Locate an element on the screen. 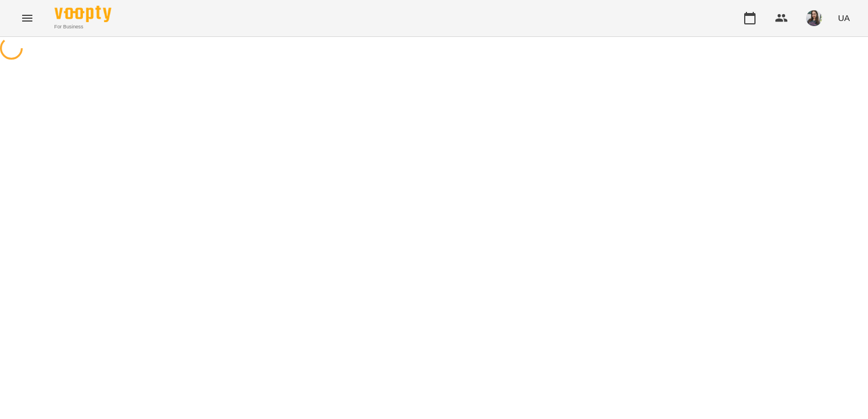 The image size is (868, 419). span: For Business is located at coordinates (83, 26).